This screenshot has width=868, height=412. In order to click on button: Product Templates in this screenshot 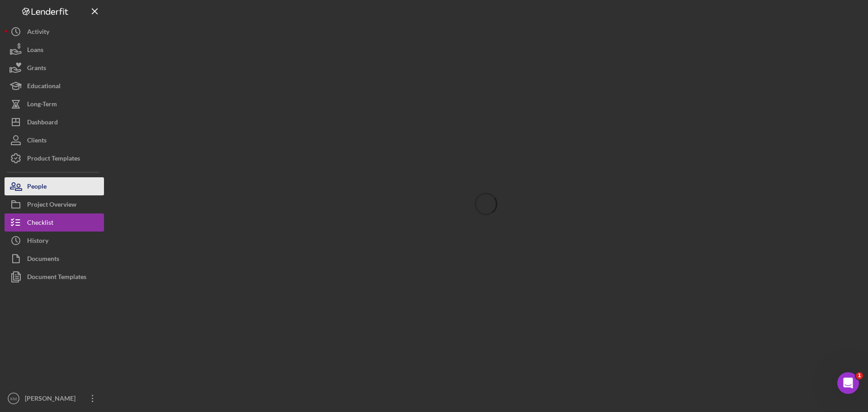, I will do `click(54, 158)`.